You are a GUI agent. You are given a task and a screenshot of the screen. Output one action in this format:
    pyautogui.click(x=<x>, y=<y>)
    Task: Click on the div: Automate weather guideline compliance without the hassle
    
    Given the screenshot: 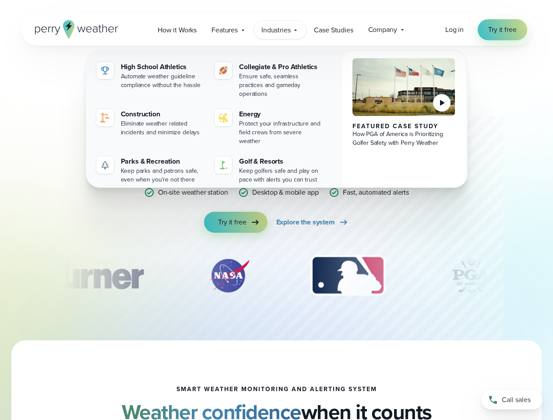 What is the action you would take?
    pyautogui.click(x=162, y=81)
    